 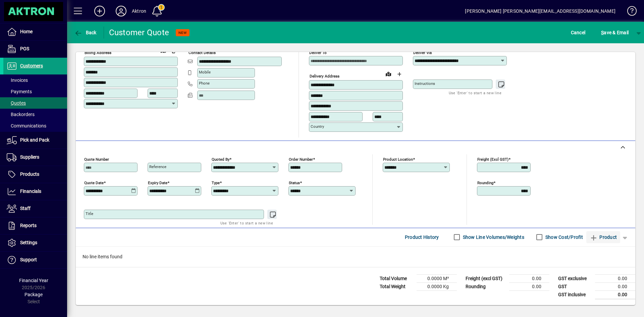 What do you see at coordinates (35, 175) in the screenshot?
I see `a: Products` at bounding box center [35, 175].